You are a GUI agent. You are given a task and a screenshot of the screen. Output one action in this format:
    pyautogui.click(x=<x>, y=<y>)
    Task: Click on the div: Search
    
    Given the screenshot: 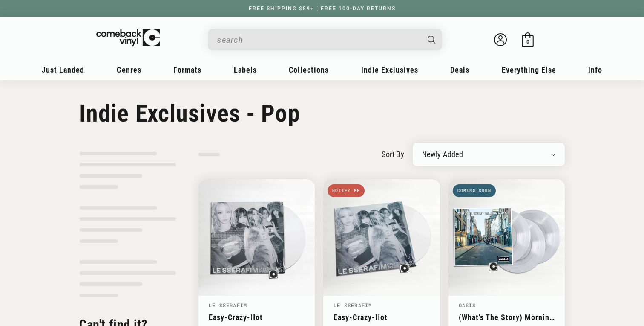 What is the action you would take?
    pyautogui.click(x=325, y=40)
    